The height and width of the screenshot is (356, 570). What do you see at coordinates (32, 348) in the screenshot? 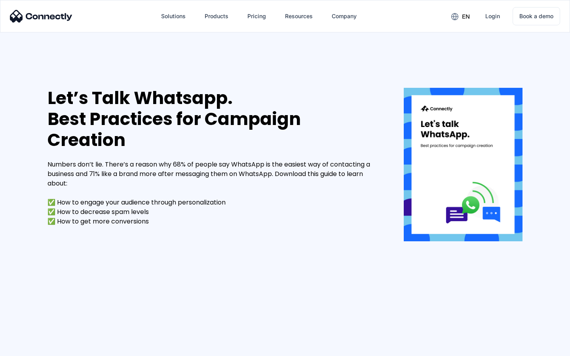
I see `ul: Language list` at bounding box center [32, 348].